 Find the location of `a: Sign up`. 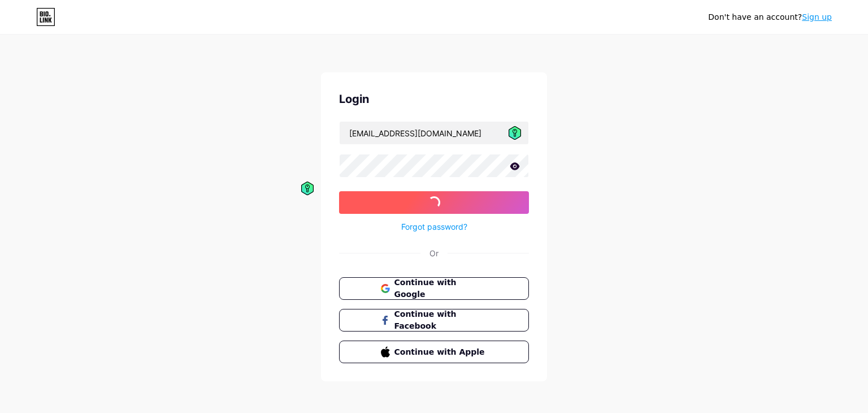

a: Sign up is located at coordinates (817, 17).